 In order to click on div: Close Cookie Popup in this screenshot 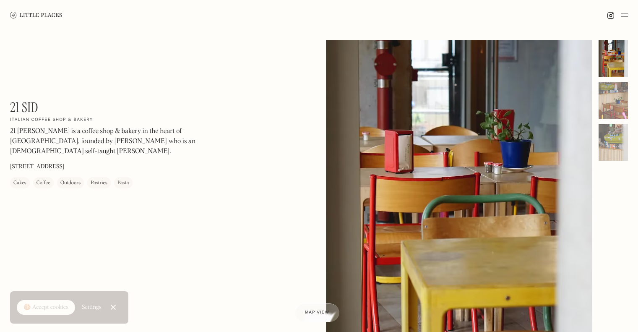, I will do `click(113, 307)`.